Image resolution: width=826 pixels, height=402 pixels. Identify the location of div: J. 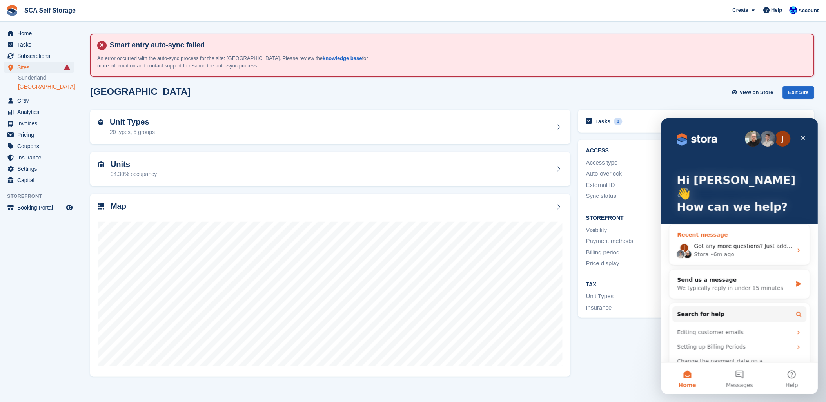
(23, 130).